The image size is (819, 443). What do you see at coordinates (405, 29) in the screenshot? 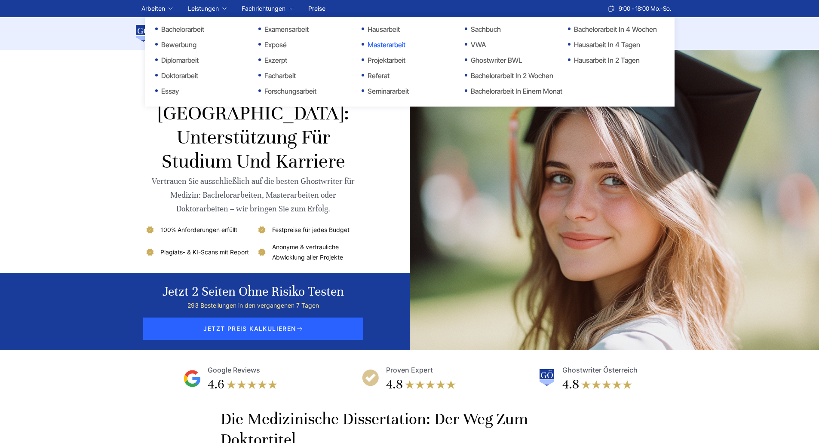
I see `a: Hausarbeit` at bounding box center [405, 29].